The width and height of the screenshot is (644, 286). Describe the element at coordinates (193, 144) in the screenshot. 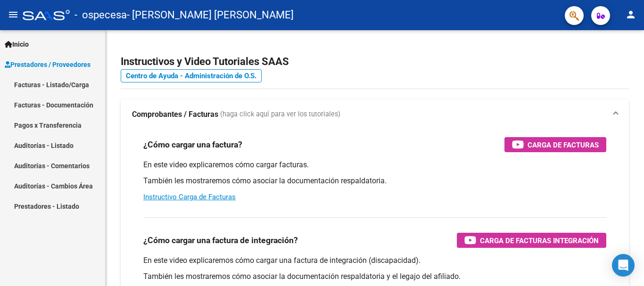

I see `h3: ¿Cómo cargar una factura?` at that location.